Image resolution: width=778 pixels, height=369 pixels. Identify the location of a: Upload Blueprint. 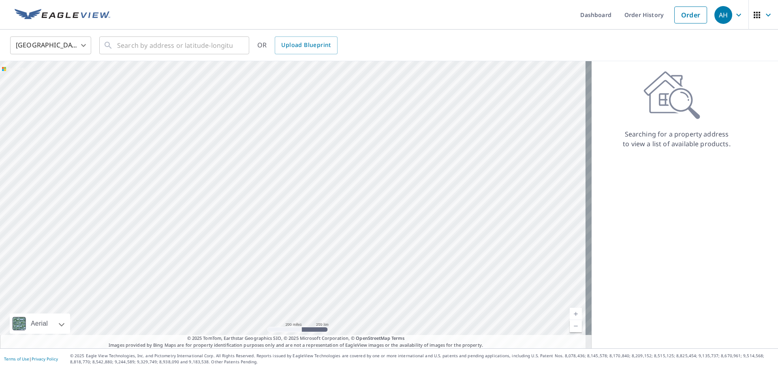
(306, 45).